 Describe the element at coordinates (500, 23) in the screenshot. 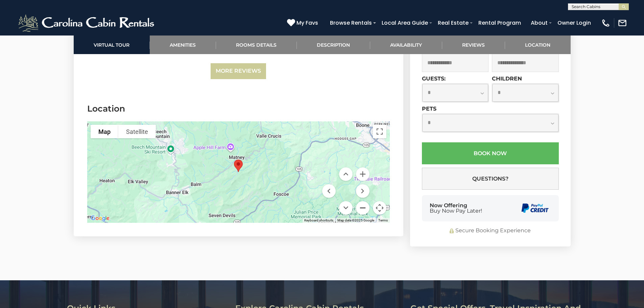

I see `a: Rental Program` at that location.